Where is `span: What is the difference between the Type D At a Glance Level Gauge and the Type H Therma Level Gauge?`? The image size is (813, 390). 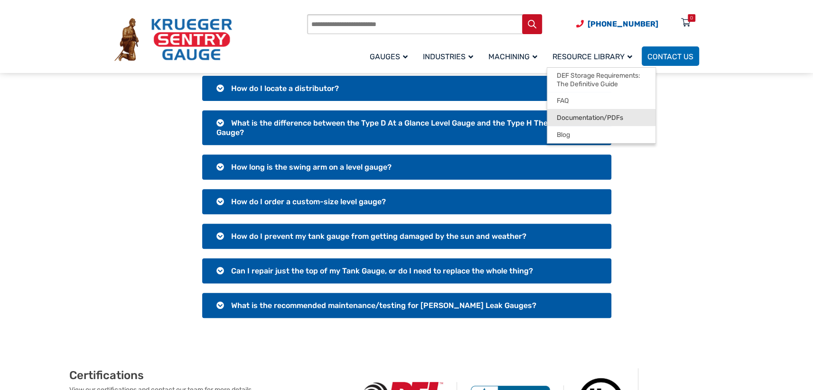
span: What is the difference between the Type D At a Glance Level Gauge and the Type H Therma Level Gauge? is located at coordinates (399, 128).